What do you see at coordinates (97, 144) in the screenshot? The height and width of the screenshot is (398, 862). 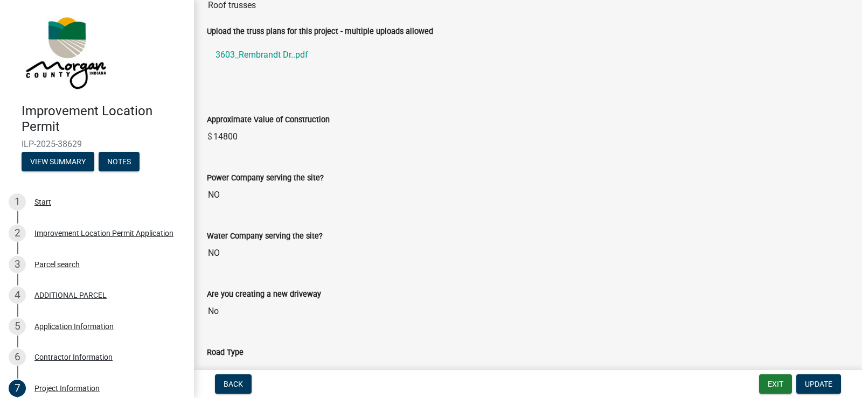 I see `span: ILP-2025-38629` at bounding box center [97, 144].